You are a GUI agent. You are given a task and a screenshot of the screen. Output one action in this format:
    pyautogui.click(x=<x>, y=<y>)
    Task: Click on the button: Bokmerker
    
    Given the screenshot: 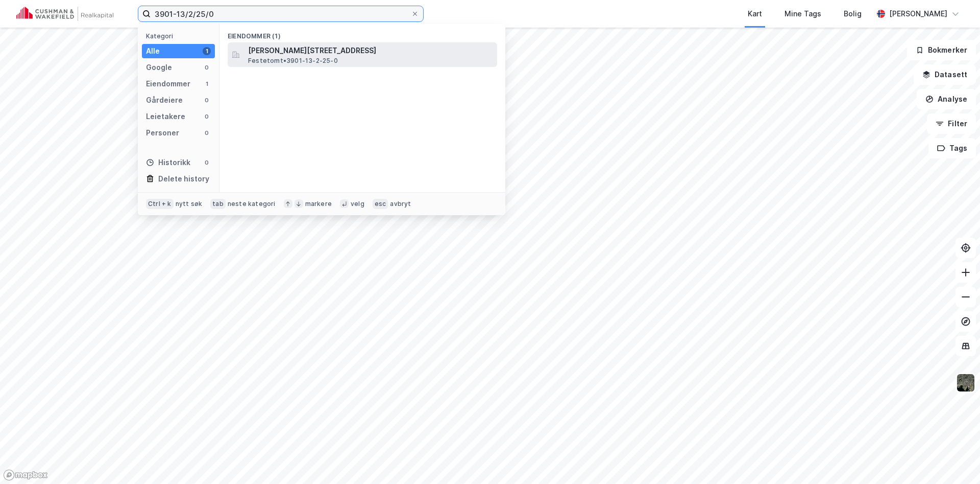 What is the action you would take?
    pyautogui.click(x=941, y=50)
    